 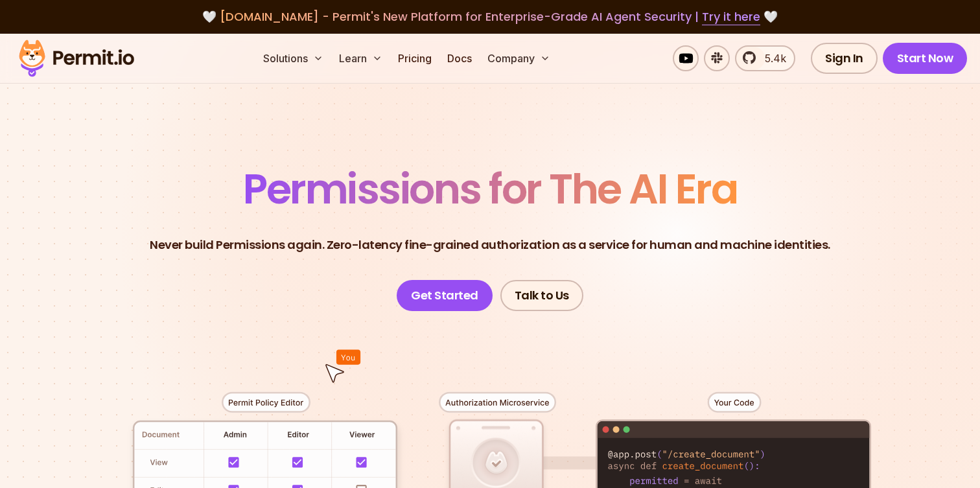 I want to click on a: Get Started, so click(x=445, y=295).